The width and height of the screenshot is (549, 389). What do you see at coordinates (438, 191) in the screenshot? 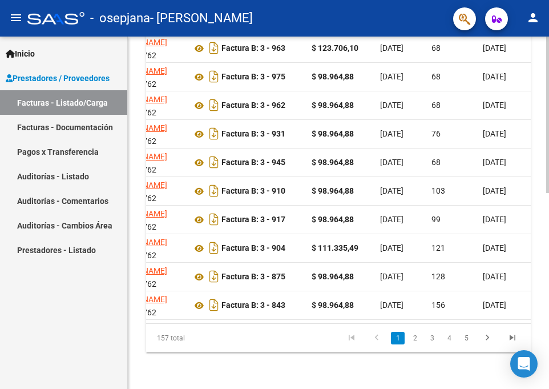
I see `span: 103` at bounding box center [438, 191].